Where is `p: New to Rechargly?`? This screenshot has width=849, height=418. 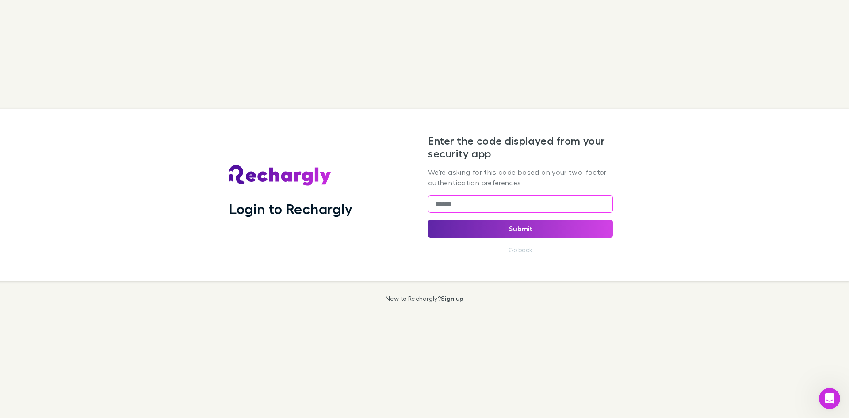 p: New to Rechargly? is located at coordinates (425, 299).